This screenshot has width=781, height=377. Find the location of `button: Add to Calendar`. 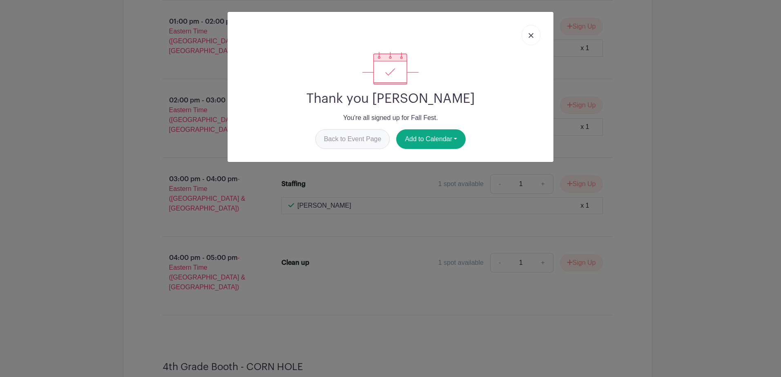

button: Add to Calendar is located at coordinates (431, 139).